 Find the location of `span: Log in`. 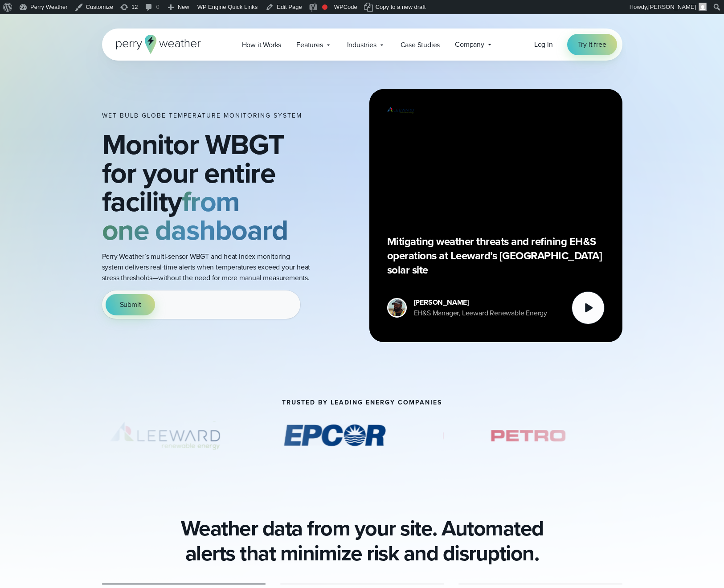

span: Log in is located at coordinates (544, 44).